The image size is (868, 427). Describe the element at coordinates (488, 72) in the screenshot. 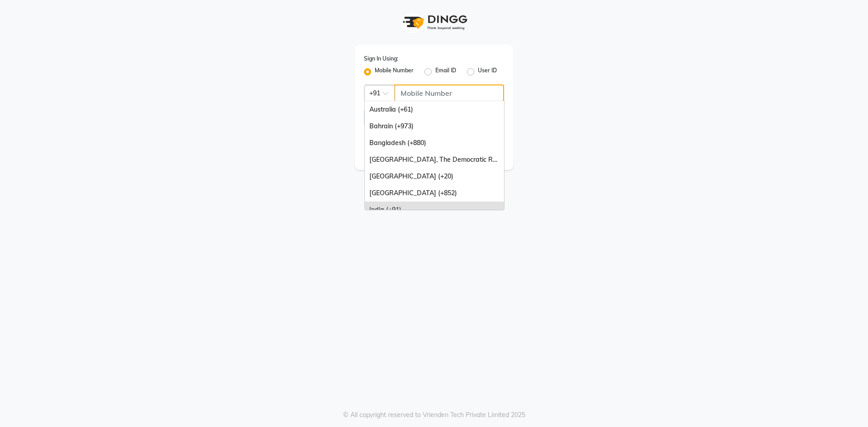

I see `label: User ID` at that location.